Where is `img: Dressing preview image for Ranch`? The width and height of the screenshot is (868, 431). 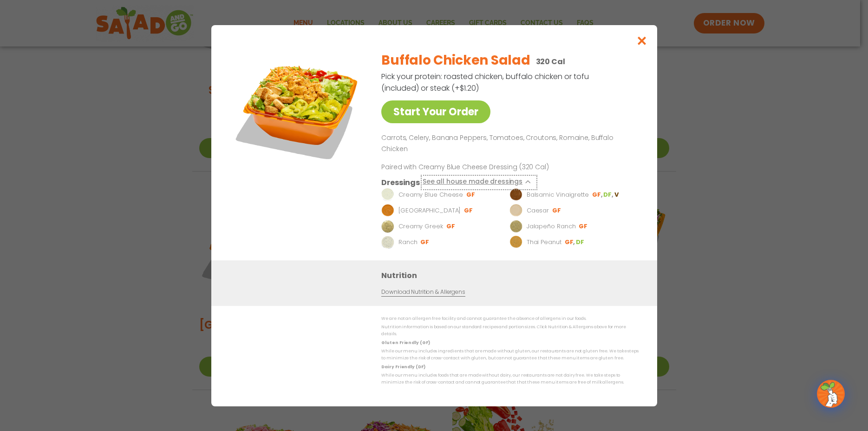 img: Dressing preview image for Ranch is located at coordinates (388, 242).